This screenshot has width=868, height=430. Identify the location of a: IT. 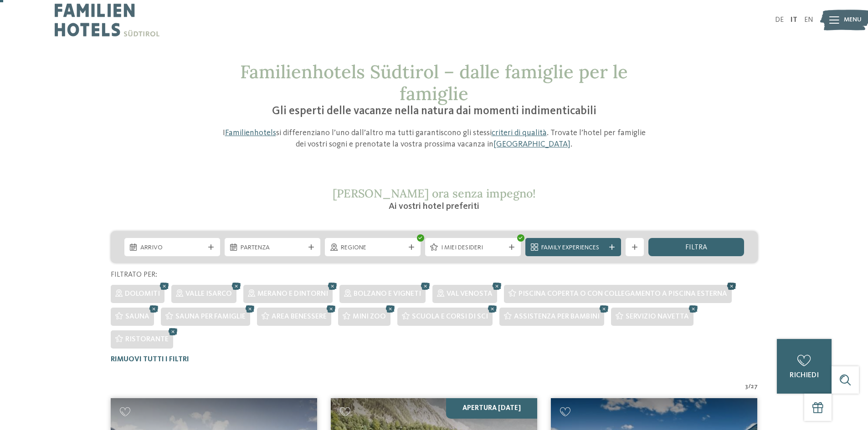
(794, 20).